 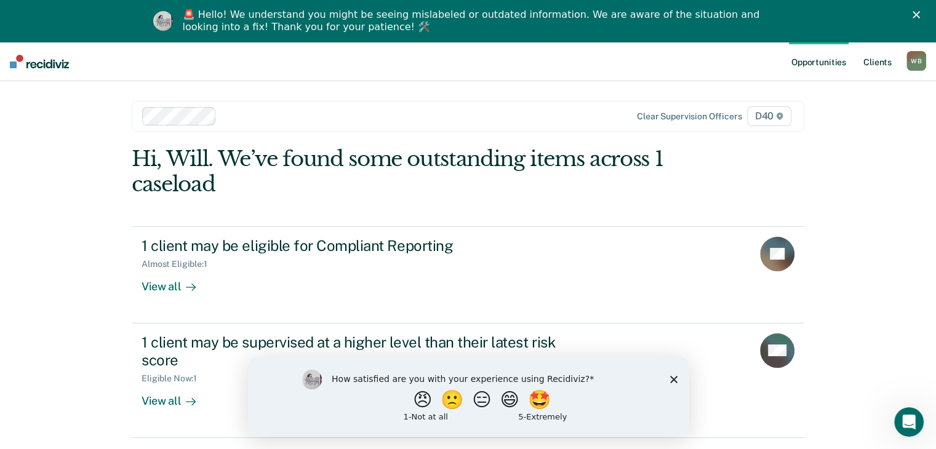 I want to click on a: 1 client may be supervised at a higher level than their latest risk scoreEligible Now:1View all, so click(x=468, y=381).